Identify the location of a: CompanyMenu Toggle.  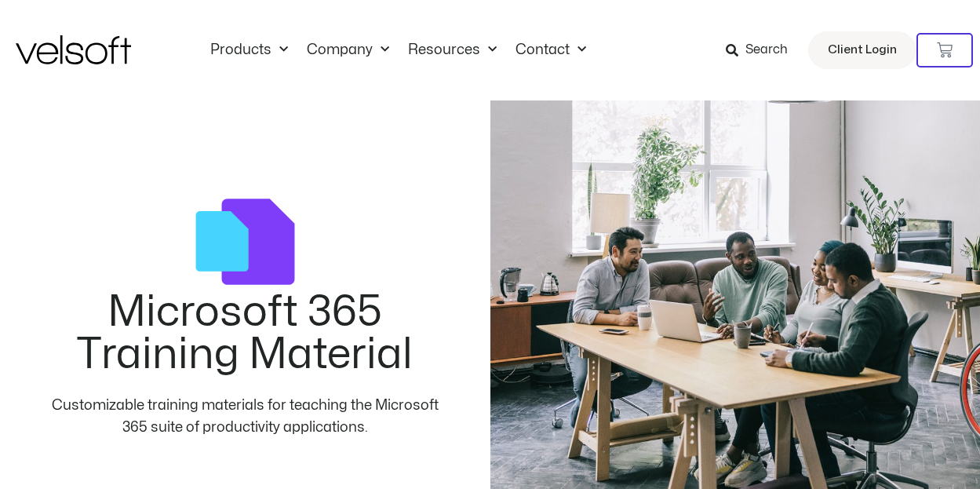
(347, 50).